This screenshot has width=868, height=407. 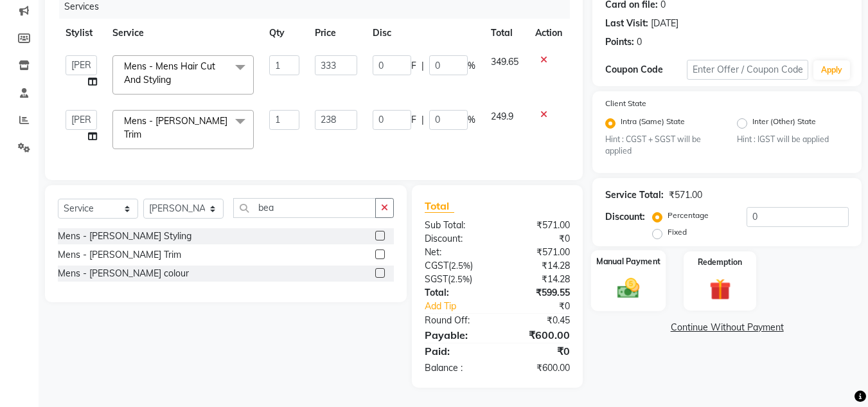 I want to click on label: Redemption, so click(x=720, y=263).